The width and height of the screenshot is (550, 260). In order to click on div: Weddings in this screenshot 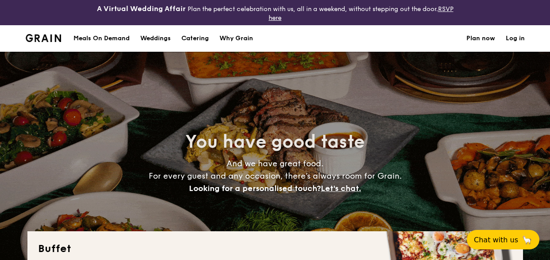, I will do `click(155, 38)`.